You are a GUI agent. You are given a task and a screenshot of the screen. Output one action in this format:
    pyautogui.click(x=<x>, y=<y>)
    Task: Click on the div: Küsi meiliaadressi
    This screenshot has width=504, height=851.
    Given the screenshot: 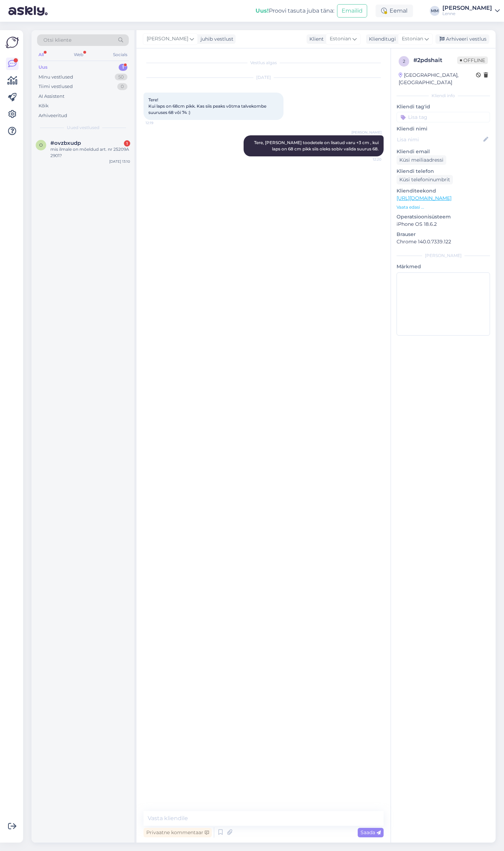 What is the action you would take?
    pyautogui.click(x=422, y=160)
    